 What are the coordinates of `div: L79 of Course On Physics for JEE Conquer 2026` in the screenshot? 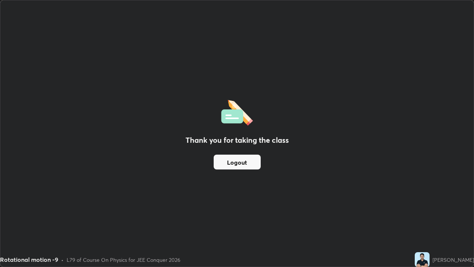 It's located at (123, 259).